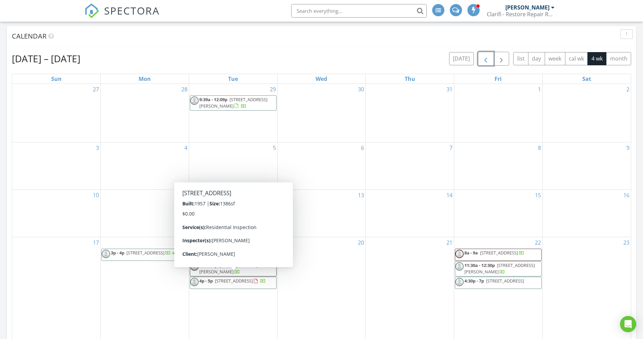  Describe the element at coordinates (233, 79) in the screenshot. I see `a: Tuesday` at that location.